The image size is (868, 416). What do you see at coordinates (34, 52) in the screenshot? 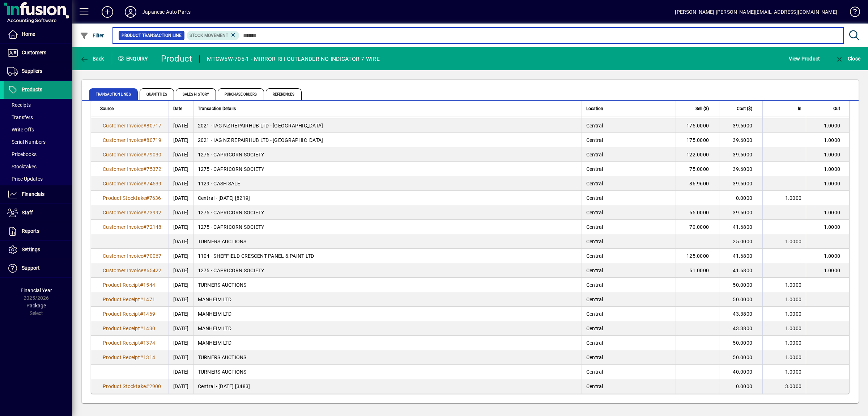
I see `span: Customers` at bounding box center [34, 52].